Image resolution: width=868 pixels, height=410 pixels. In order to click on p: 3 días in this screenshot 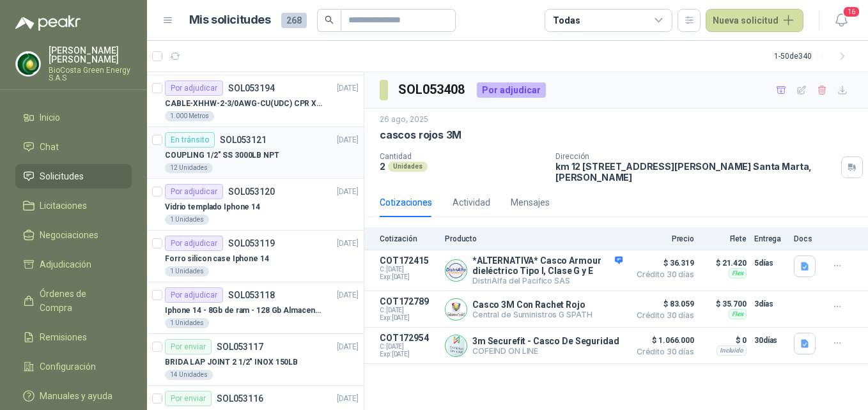, I will do `click(770, 304)`.